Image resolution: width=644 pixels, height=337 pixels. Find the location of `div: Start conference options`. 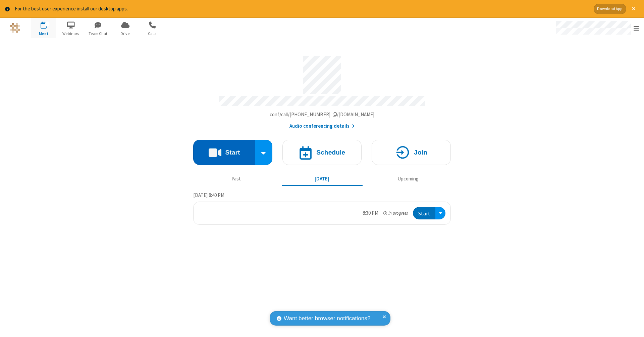

div: Start conference options is located at coordinates (264, 152).